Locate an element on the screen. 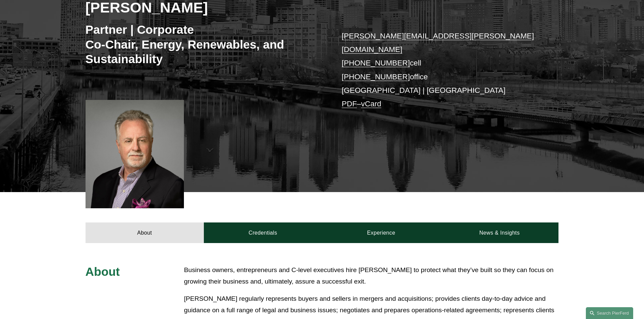 This screenshot has width=644, height=319. a: Credentials is located at coordinates (263, 233).